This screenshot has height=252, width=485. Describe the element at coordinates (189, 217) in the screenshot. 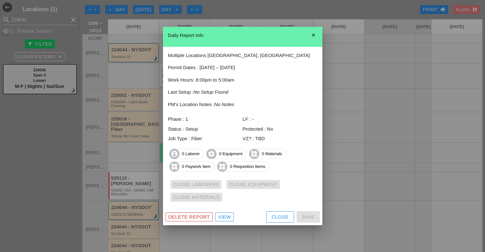

I see `div: Delete Report` at that location.